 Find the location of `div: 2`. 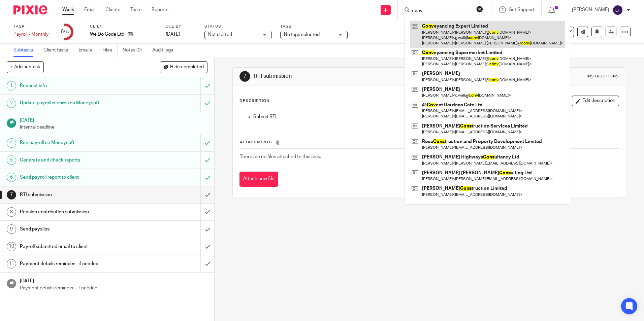

div: 2 is located at coordinates (11, 103).